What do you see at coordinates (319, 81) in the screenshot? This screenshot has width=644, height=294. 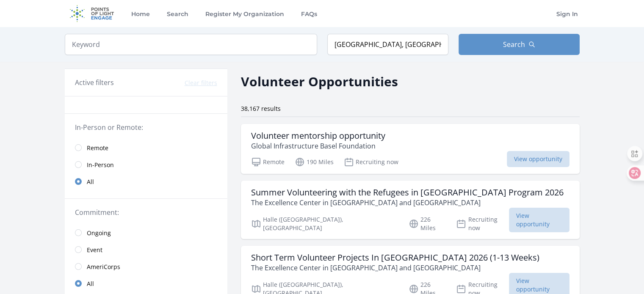 I see `h2: Volunteer Opportunities` at bounding box center [319, 81].